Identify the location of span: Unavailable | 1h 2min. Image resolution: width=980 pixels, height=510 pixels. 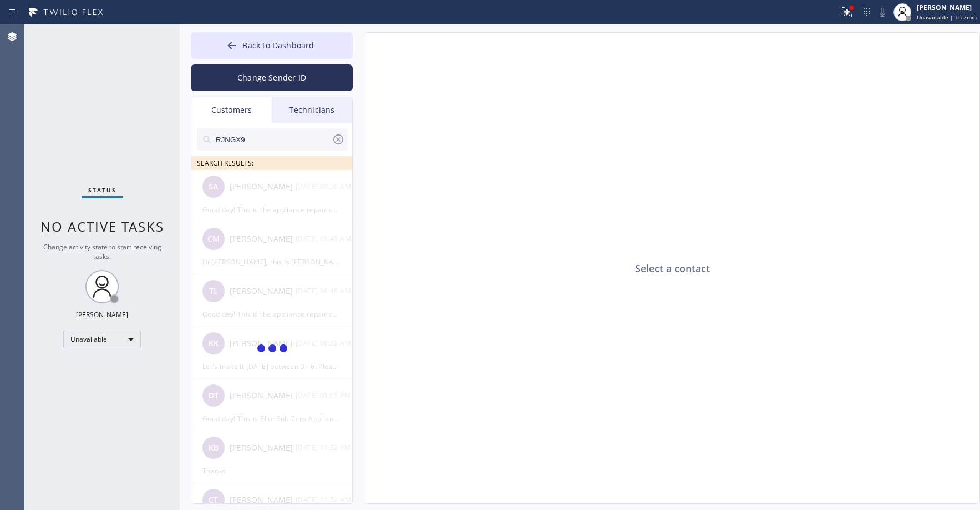
(947, 17).